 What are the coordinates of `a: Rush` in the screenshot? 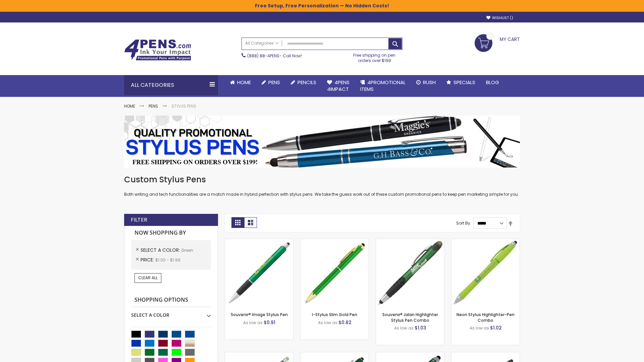 It's located at (426, 83).